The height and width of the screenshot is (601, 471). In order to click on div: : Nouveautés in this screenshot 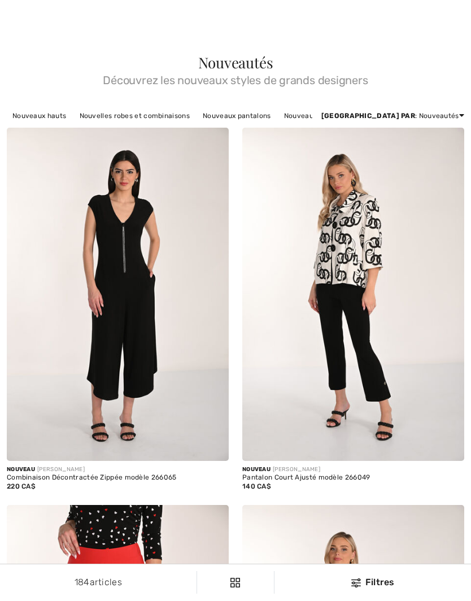, I will do `click(392, 116)`.